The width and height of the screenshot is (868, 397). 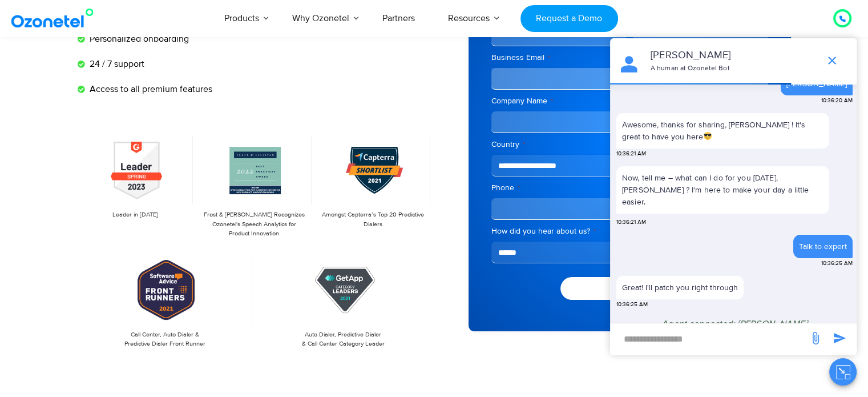 What do you see at coordinates (373, 219) in the screenshot?
I see `p: Amongst Capterra’s Top 20 Predictive Dialers` at bounding box center [373, 219].